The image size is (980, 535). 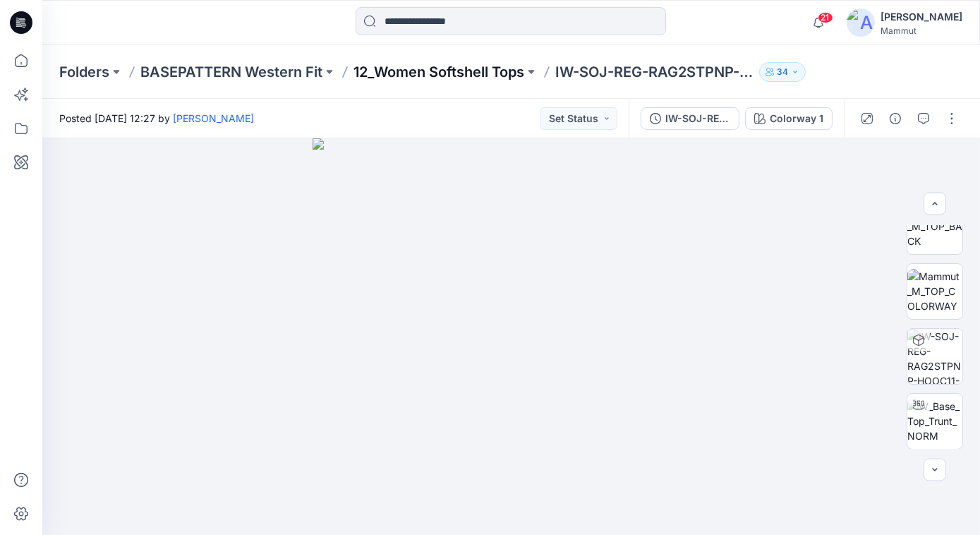 I want to click on p: 12_Women Softshell Tops, so click(x=439, y=72).